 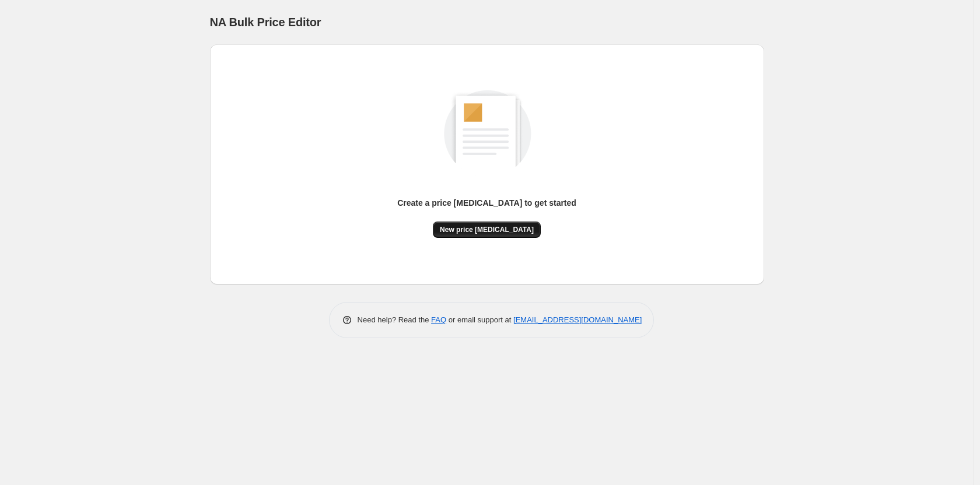 I want to click on a: FAQ, so click(x=439, y=320).